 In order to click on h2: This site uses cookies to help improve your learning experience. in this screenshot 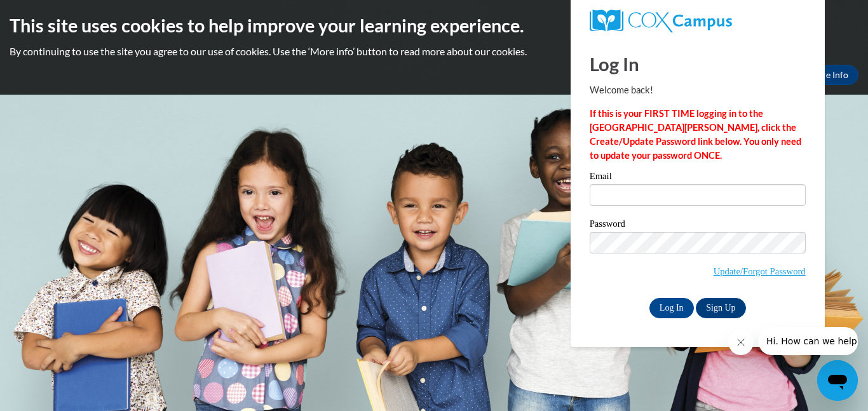, I will do `click(434, 25)`.